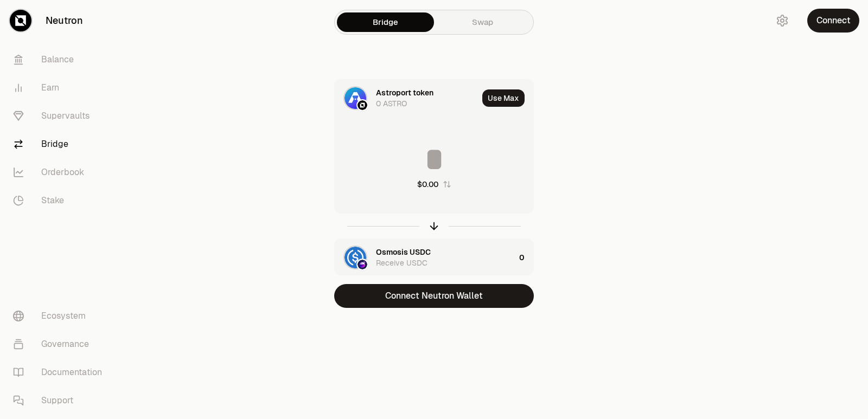 This screenshot has height=419, width=868. What do you see at coordinates (526, 257) in the screenshot?
I see `div: 0` at bounding box center [526, 257].